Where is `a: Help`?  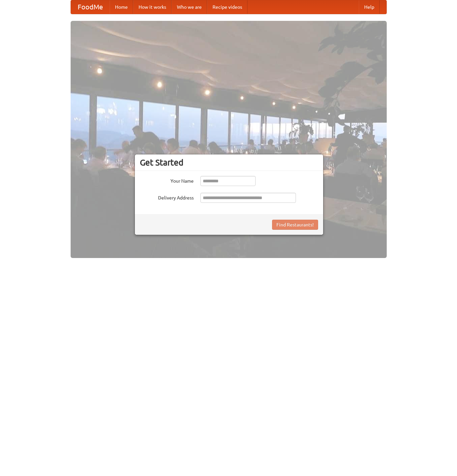 a: Help is located at coordinates (369, 7).